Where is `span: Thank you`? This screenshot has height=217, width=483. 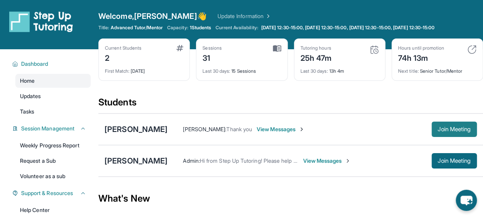 span: Thank you is located at coordinates (239, 129).